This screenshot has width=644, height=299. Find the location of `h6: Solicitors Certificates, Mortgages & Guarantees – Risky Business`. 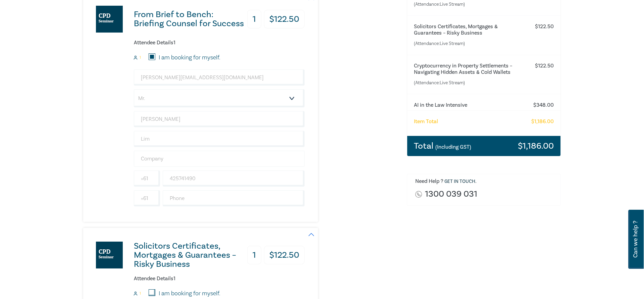

h6: Solicitors Certificates, Mortgages & Guarantees – Risky Business is located at coordinates (470, 30).